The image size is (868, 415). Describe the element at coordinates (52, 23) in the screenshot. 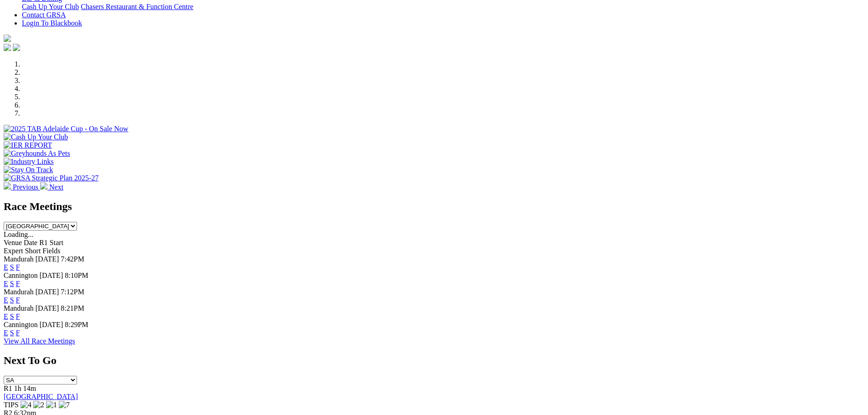

I see `a: Login To Blackbook` at that location.